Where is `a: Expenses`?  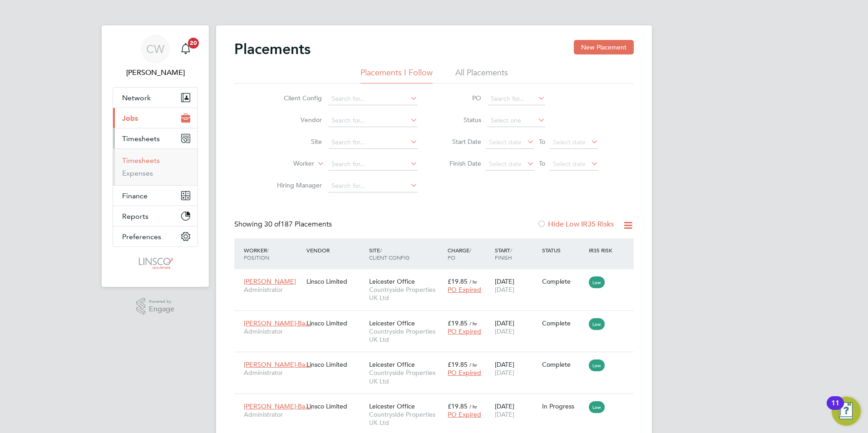 a: Expenses is located at coordinates (138, 173).